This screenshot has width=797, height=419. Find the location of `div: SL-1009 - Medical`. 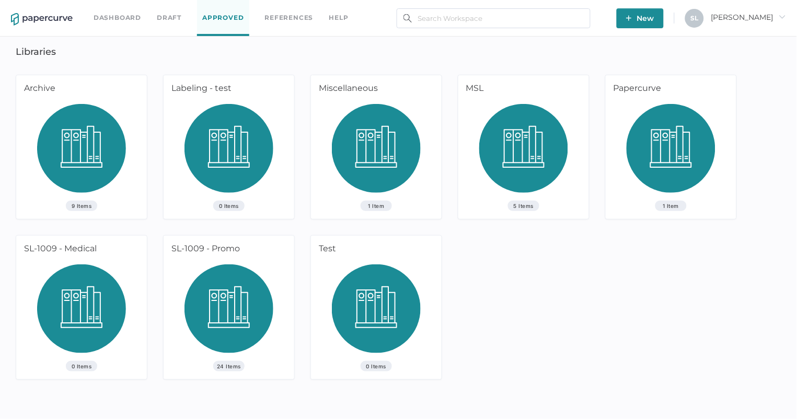

div: SL-1009 - Medical is located at coordinates (79, 250).